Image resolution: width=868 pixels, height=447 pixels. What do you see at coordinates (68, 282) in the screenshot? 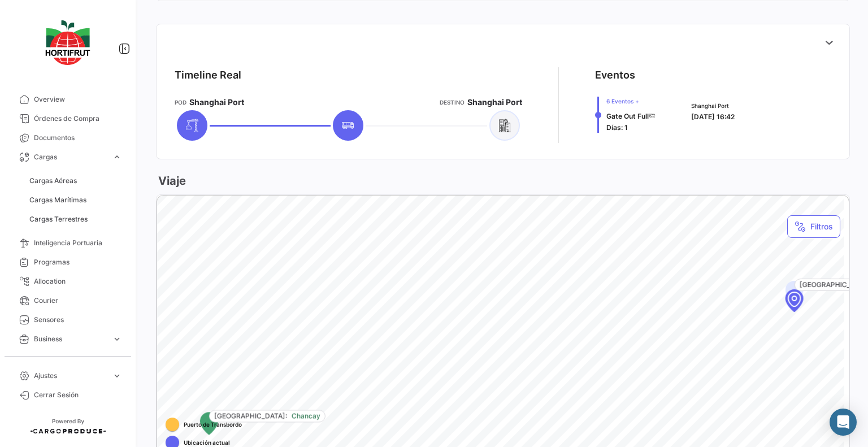
I see `a: Allocation` at bounding box center [68, 282].